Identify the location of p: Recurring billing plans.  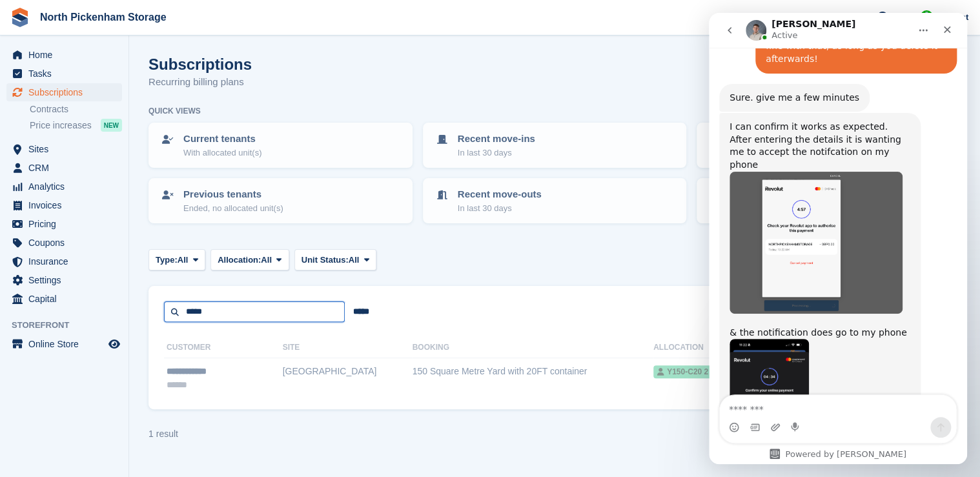
(200, 82).